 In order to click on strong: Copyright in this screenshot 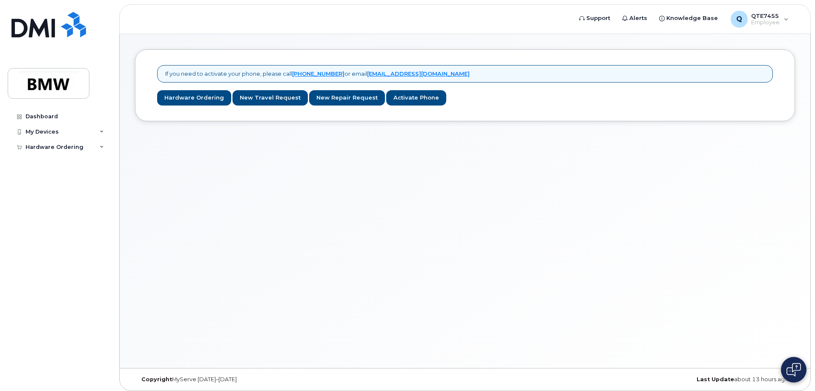, I will do `click(157, 380)`.